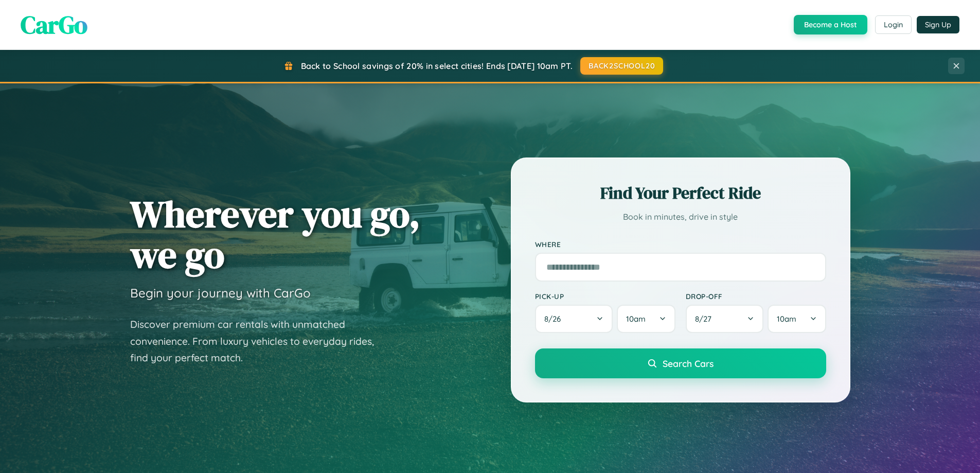 The height and width of the screenshot is (473, 980). Describe the element at coordinates (259, 341) in the screenshot. I see `p: Discover premium car rentals with unmatched convenience. From luxury vehicles to everyday rides, ...` at that location.